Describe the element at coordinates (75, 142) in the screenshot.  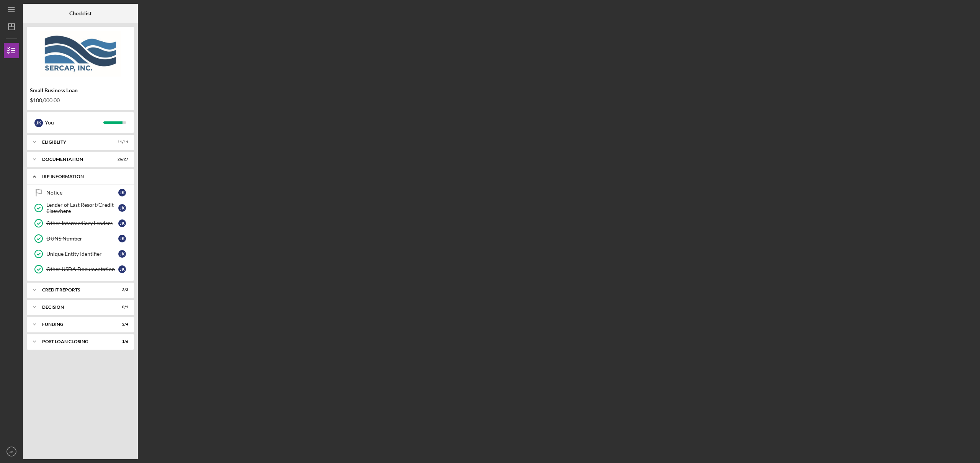
I see `div: Eligiblity` at that location.